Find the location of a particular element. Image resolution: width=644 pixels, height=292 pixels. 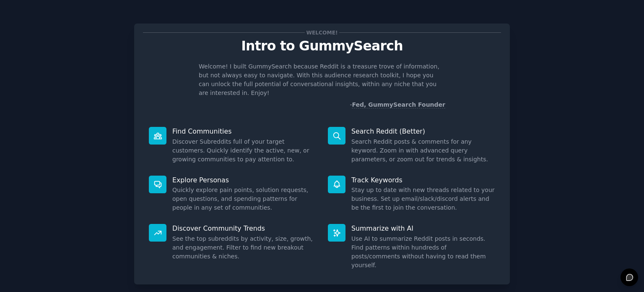

p: Find Communities is located at coordinates (244, 131).